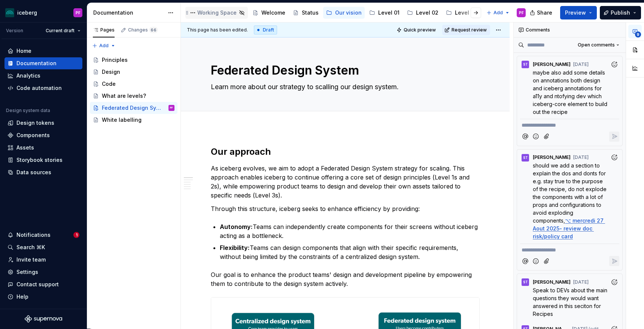  What do you see at coordinates (614, 282) in the screenshot?
I see `button: Add reaction` at bounding box center [614, 282].